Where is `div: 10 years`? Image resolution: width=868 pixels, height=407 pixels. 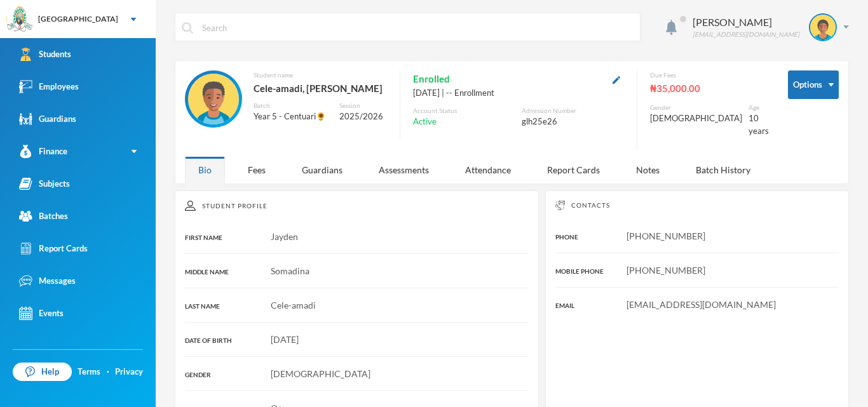
div: 10 years is located at coordinates (758, 125).